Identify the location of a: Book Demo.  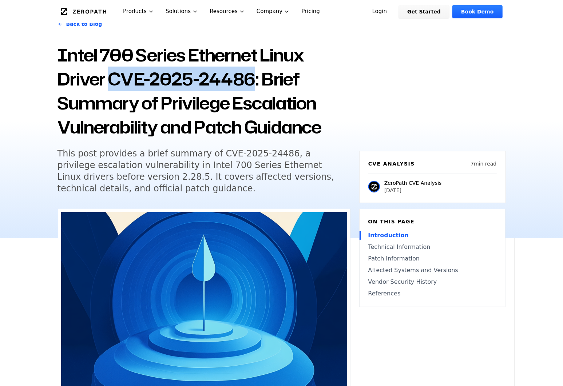
(477, 12).